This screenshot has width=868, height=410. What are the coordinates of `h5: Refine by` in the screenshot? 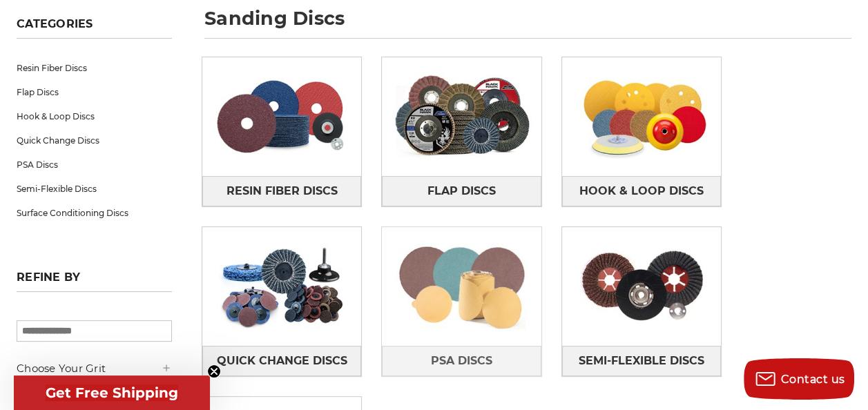 It's located at (94, 281).